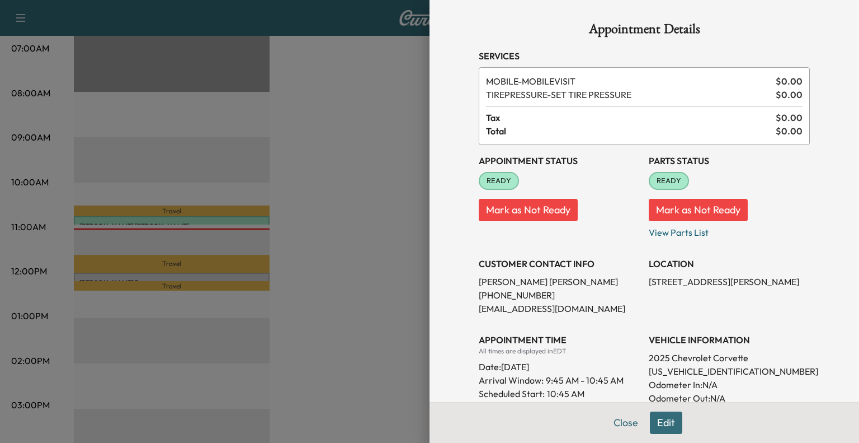 Image resolution: width=859 pixels, height=443 pixels. I want to click on h1: Appointment Details, so click(645, 31).